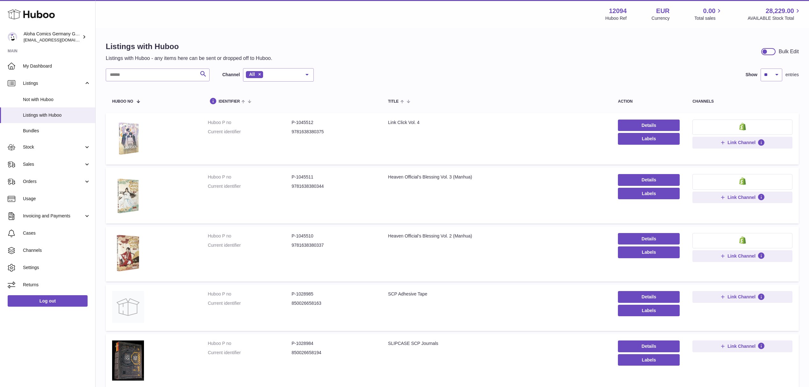  What do you see at coordinates (333, 294) in the screenshot?
I see `dd: P-1028985` at bounding box center [333, 294].